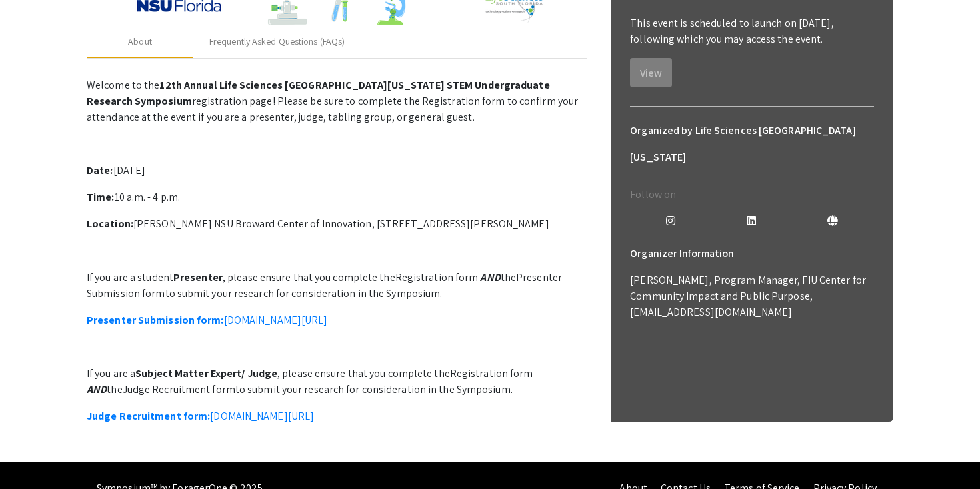 The width and height of the screenshot is (980, 489). I want to click on p: 10 a.m. - 4 p.m., so click(337, 197).